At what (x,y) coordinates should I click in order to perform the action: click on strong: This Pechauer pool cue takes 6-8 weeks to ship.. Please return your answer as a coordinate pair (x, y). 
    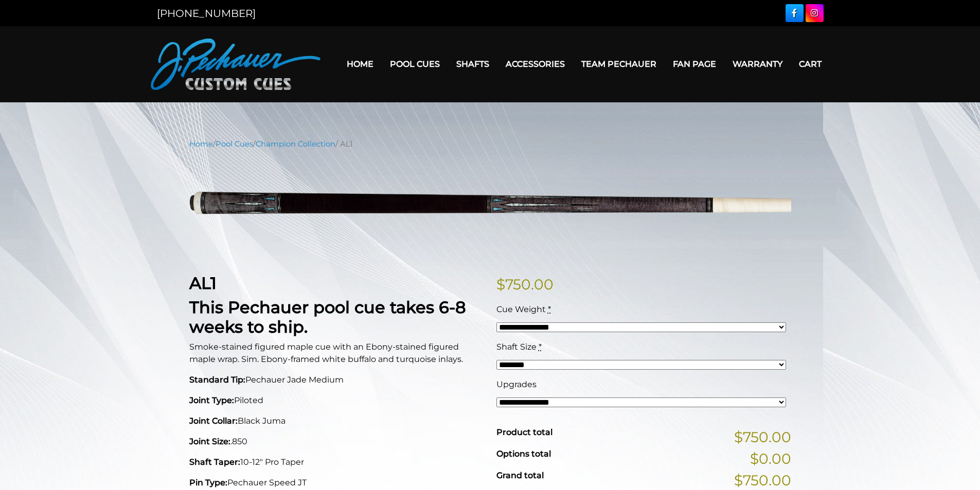
    Looking at the image, I should click on (328, 317).